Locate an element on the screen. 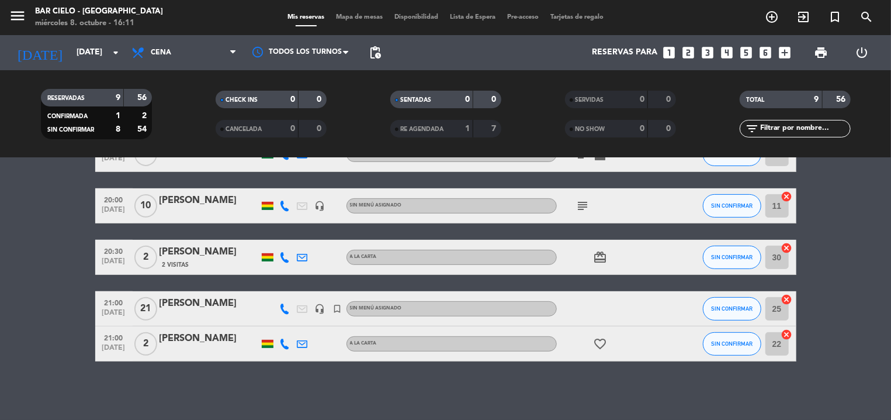 Image resolution: width=891 pixels, height=420 pixels. span: CHECK INS is located at coordinates (242, 100).